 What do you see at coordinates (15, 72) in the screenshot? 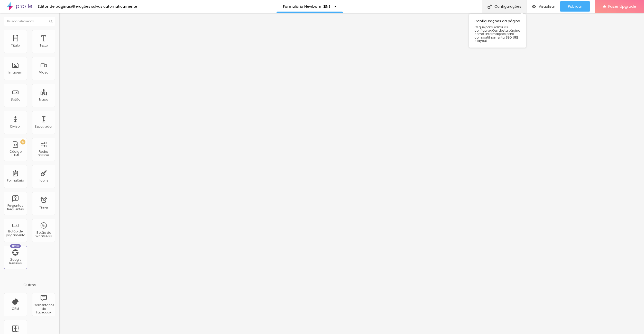
I see `div: Imagem` at bounding box center [15, 72].